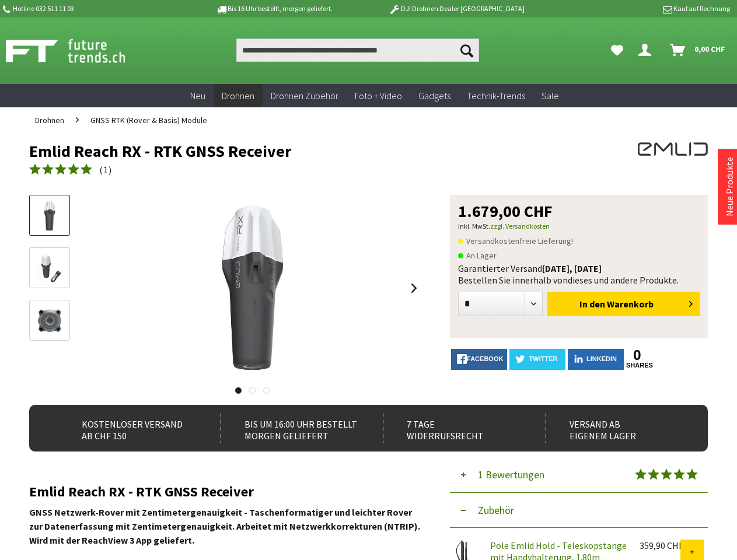  I want to click on a: Foto + Video, so click(378, 96).